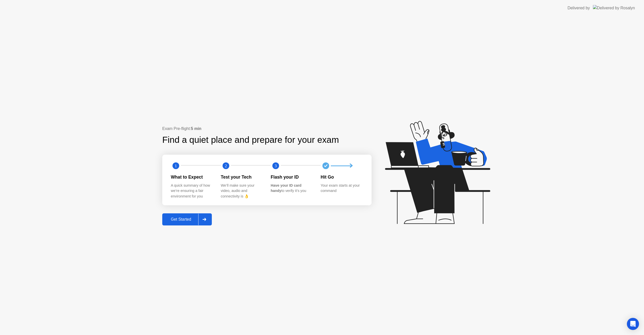 The height and width of the screenshot is (335, 644). Describe the element at coordinates (176, 166) in the screenshot. I see `text: 1` at that location.